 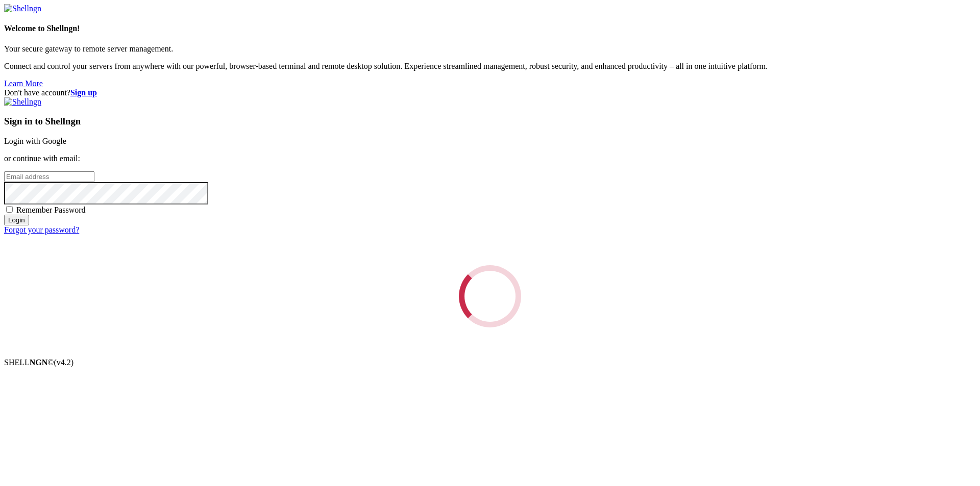 What do you see at coordinates (490, 121) in the screenshot?
I see `h3: Sign in to Shellngn` at bounding box center [490, 121].